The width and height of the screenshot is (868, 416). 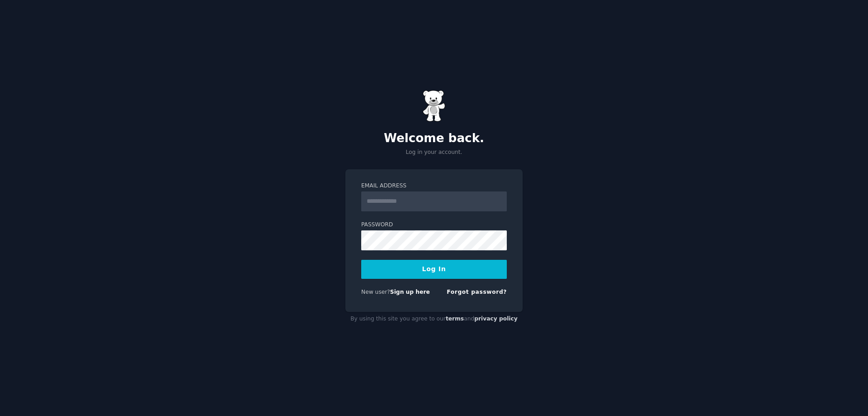 What do you see at coordinates (434, 186) in the screenshot?
I see `label: Email Address` at bounding box center [434, 186].